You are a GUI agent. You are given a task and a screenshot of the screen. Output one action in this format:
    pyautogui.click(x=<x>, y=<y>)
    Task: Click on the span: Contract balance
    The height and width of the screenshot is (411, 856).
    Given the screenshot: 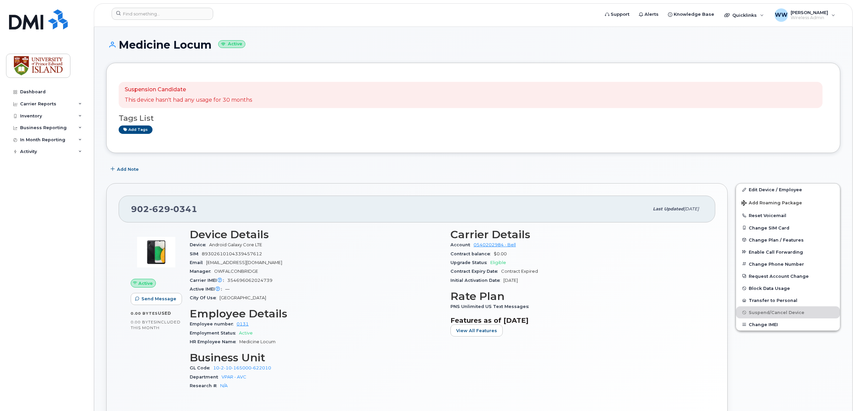 What is the action you would take?
    pyautogui.click(x=472, y=253)
    